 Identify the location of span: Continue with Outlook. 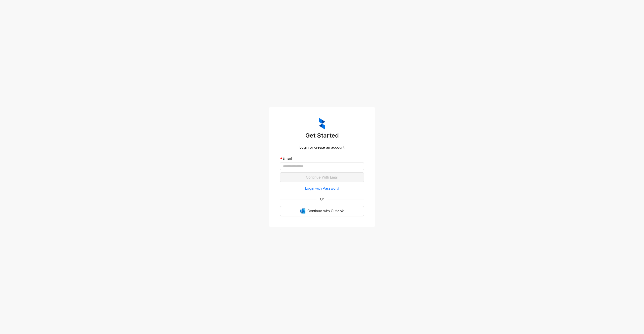
(326, 211).